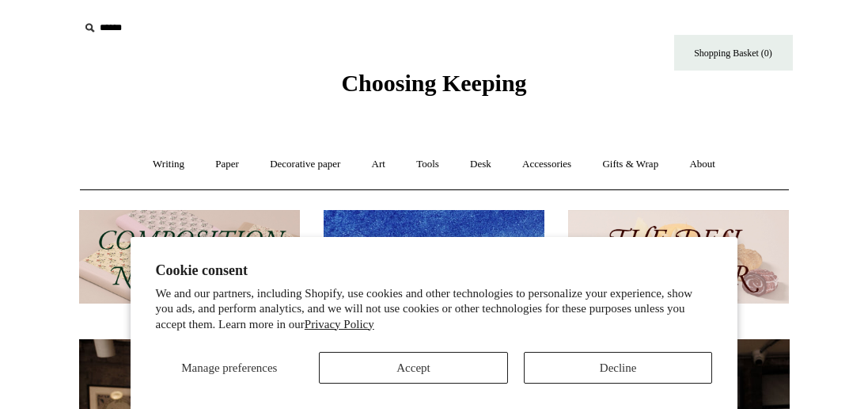 The width and height of the screenshot is (868, 409). I want to click on a: Choosing Keeping, so click(434, 88).